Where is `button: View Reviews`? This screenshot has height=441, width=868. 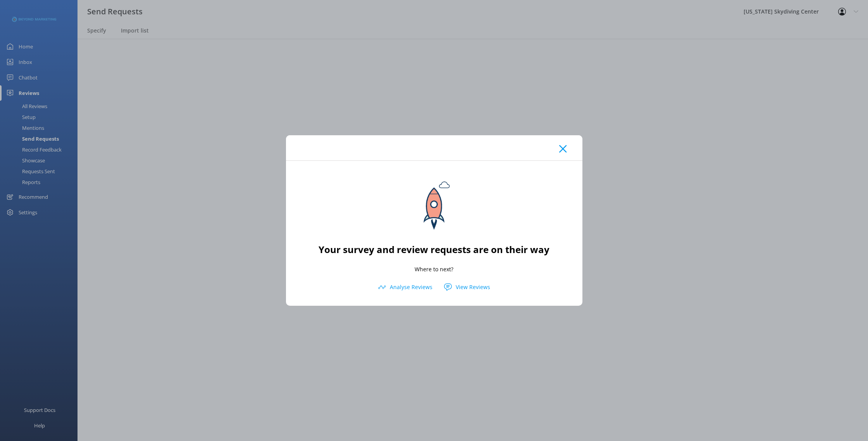 button: View Reviews is located at coordinates (467, 287).